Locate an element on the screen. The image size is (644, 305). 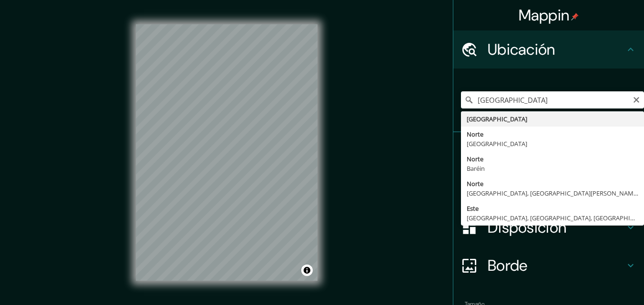
font: Borde is located at coordinates (508, 266).